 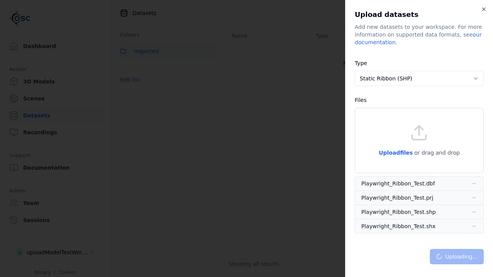 What do you see at coordinates (398, 226) in the screenshot?
I see `div: Playwright_Ribbon_Test.shx` at bounding box center [398, 226].